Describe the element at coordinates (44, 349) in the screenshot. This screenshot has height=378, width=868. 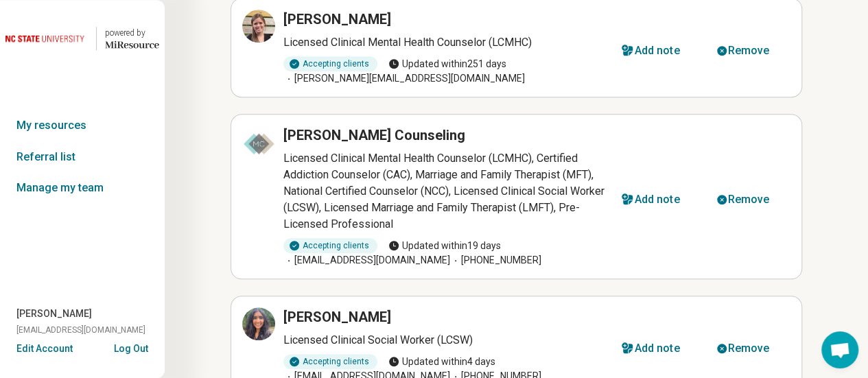
I see `button: Edit Account` at that location.